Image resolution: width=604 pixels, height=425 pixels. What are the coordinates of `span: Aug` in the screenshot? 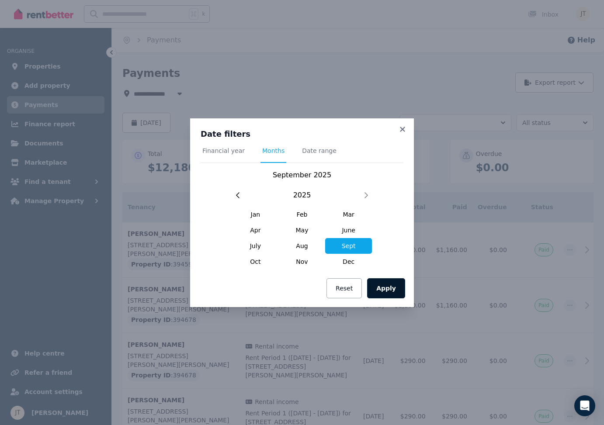 It's located at (302, 246).